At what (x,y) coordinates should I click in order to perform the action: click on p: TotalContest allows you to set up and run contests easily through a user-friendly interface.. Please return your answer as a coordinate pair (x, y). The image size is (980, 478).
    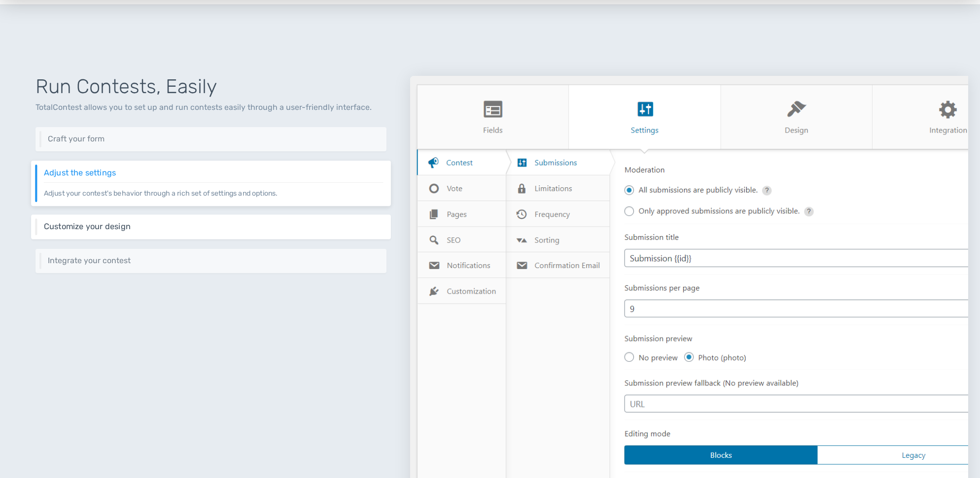
    Looking at the image, I should click on (211, 107).